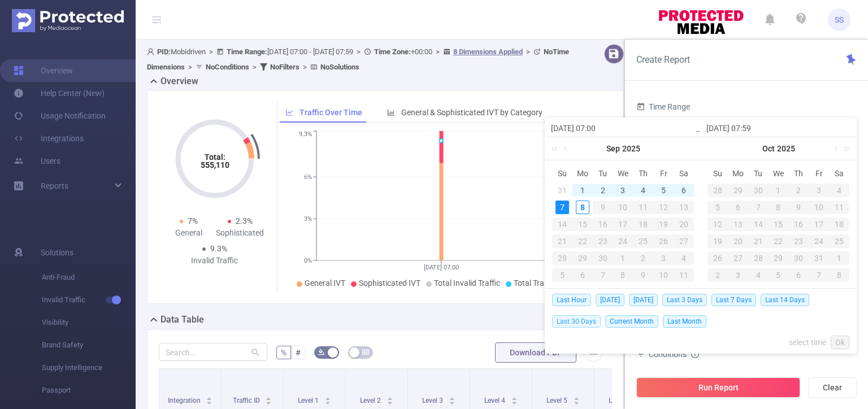  What do you see at coordinates (624, 224) in the screenshot?
I see `td: September 17, 2025` at bounding box center [624, 224].